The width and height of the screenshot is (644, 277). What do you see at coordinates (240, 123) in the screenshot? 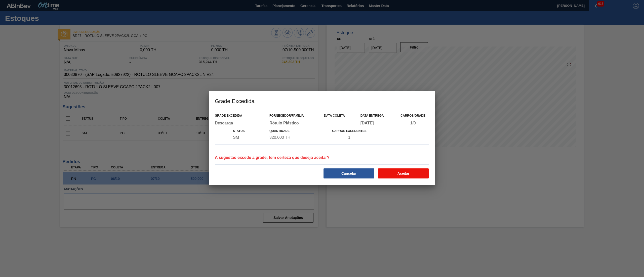
I see `div: Descarga` at bounding box center [240, 123].